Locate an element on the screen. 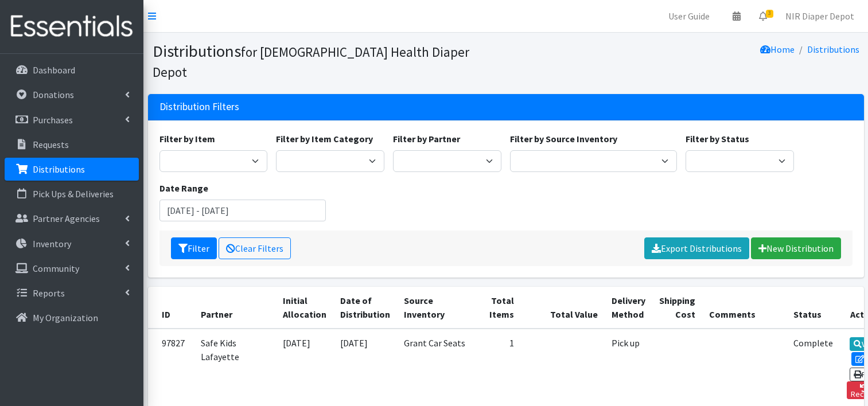 Image resolution: width=868 pixels, height=406 pixels. th: Shipping Cost is located at coordinates (677, 307).